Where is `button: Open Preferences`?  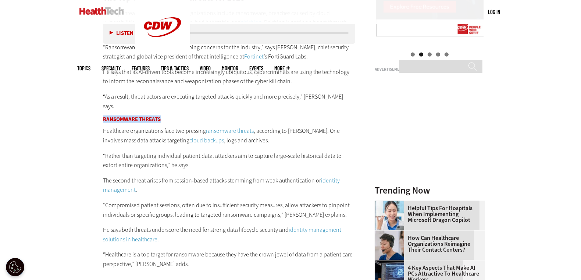
button: Open Preferences is located at coordinates (15, 267).